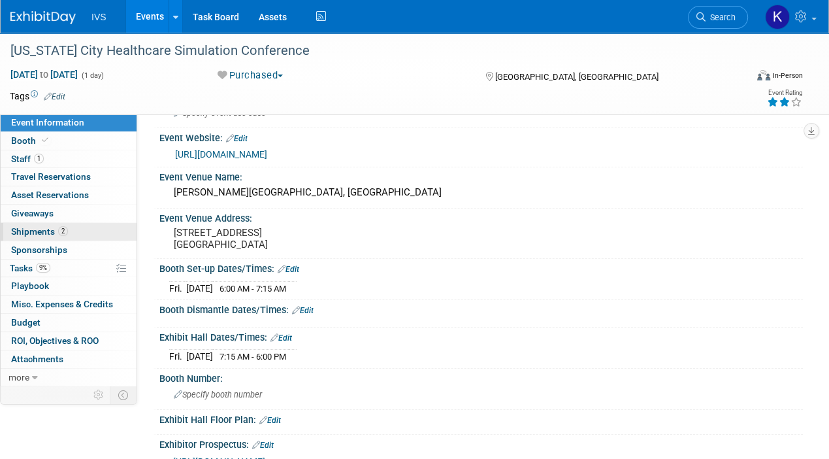  What do you see at coordinates (481, 175) in the screenshot?
I see `div: Event Venue Name:` at bounding box center [481, 175].